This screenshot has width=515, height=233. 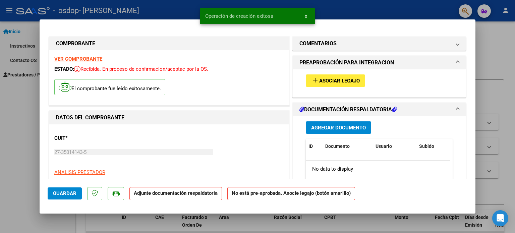 I want to click on span: ESTADO:, so click(x=64, y=69).